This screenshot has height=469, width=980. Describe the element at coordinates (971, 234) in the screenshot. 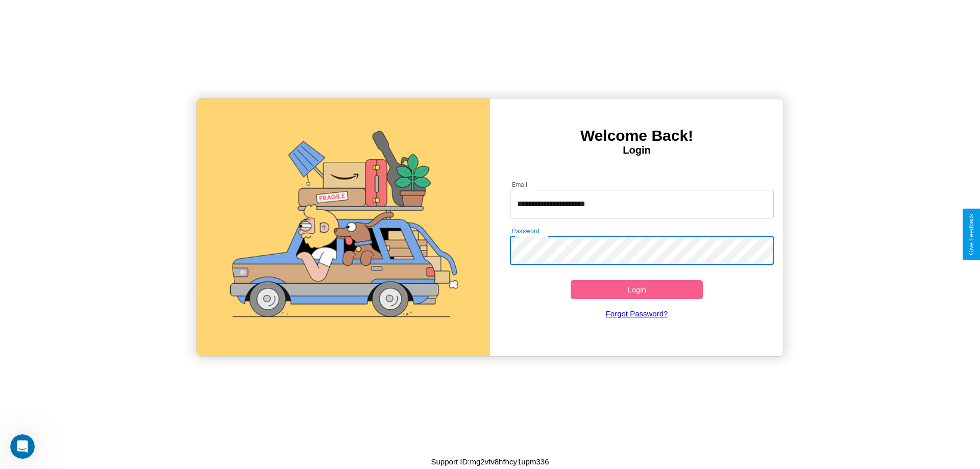

I see `div: Give Feedback` at that location.